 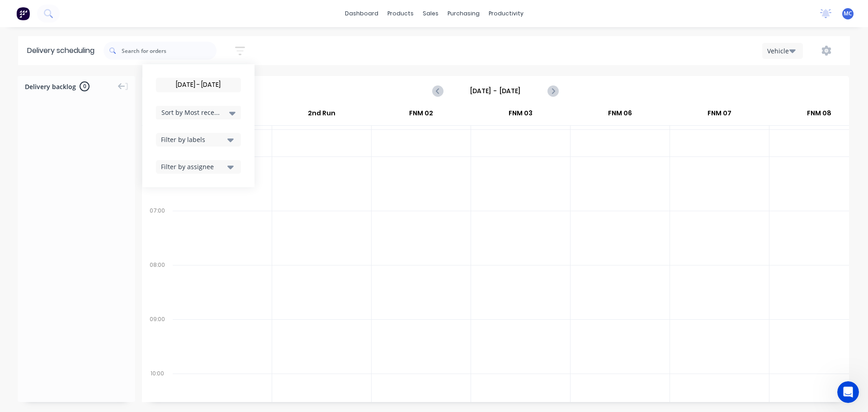 I want to click on span: MC, so click(x=848, y=14).